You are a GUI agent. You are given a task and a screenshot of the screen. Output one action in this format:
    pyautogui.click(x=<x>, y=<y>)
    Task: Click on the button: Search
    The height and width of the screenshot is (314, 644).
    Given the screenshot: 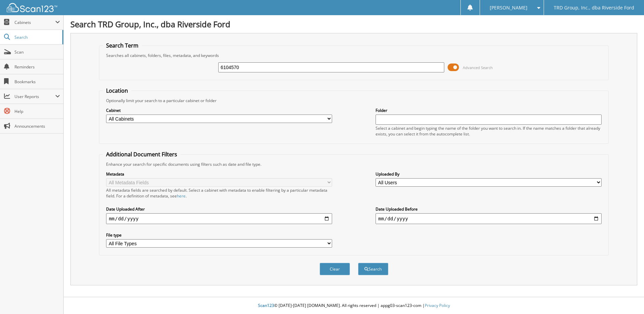 What is the action you would take?
    pyautogui.click(x=373, y=269)
    